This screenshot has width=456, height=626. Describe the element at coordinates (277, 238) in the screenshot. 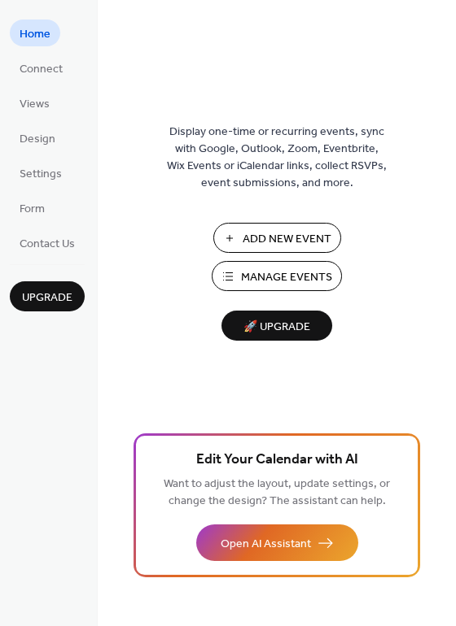

I see `button: Add New Event` at that location.